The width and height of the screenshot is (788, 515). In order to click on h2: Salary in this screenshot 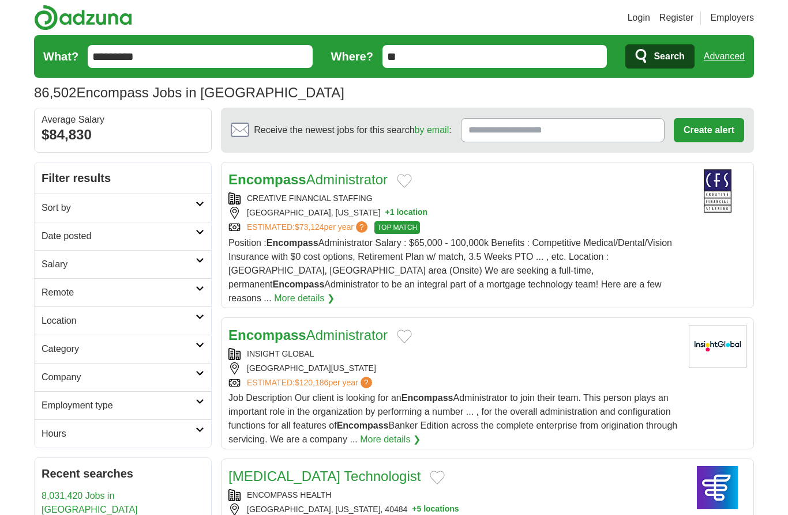, I will do `click(118, 265)`.